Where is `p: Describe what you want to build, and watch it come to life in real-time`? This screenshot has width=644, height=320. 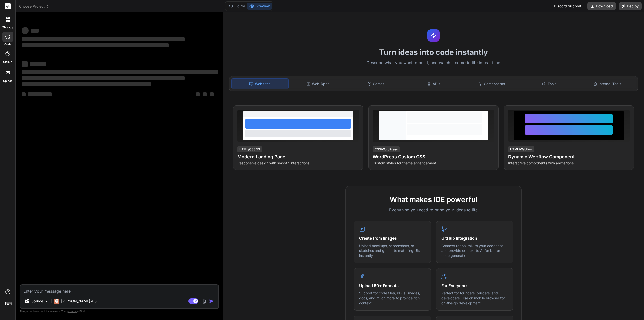 p: Describe what you want to build, and watch it come to life in real-time is located at coordinates (433, 63).